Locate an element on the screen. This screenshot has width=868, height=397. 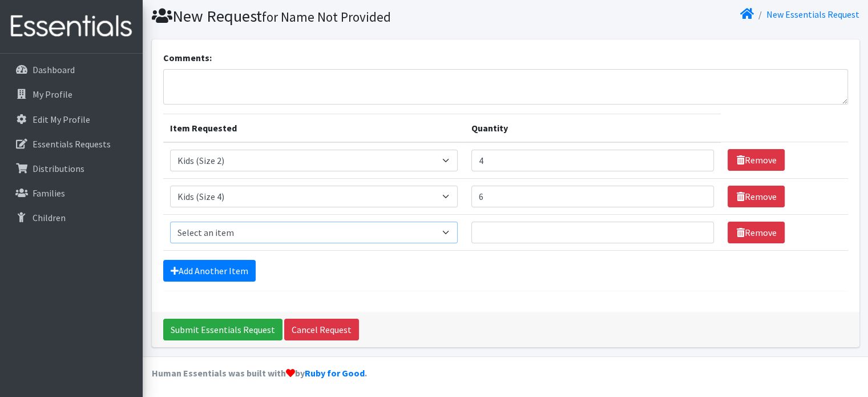
a: Essentials Requests is located at coordinates (71, 144).